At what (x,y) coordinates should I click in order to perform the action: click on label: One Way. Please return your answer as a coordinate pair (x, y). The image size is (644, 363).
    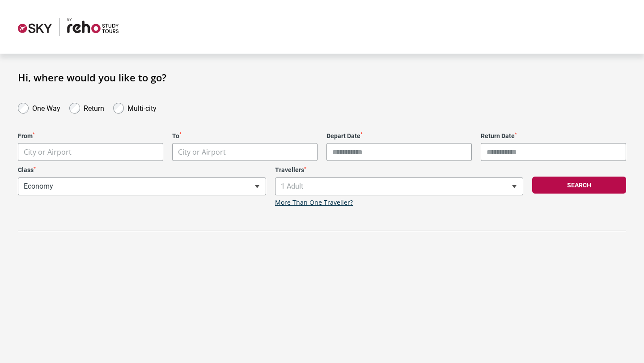
    Looking at the image, I should click on (46, 107).